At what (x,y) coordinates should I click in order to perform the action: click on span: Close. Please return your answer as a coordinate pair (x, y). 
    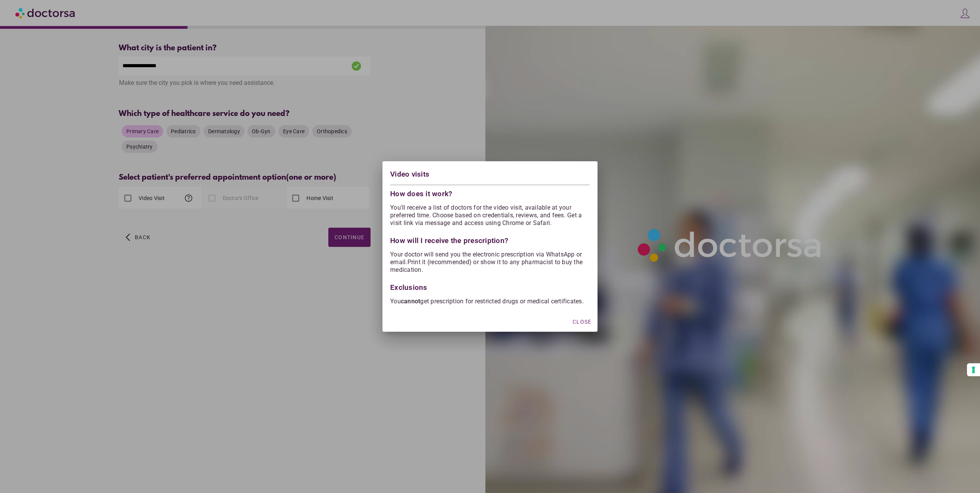
    Looking at the image, I should click on (582, 322).